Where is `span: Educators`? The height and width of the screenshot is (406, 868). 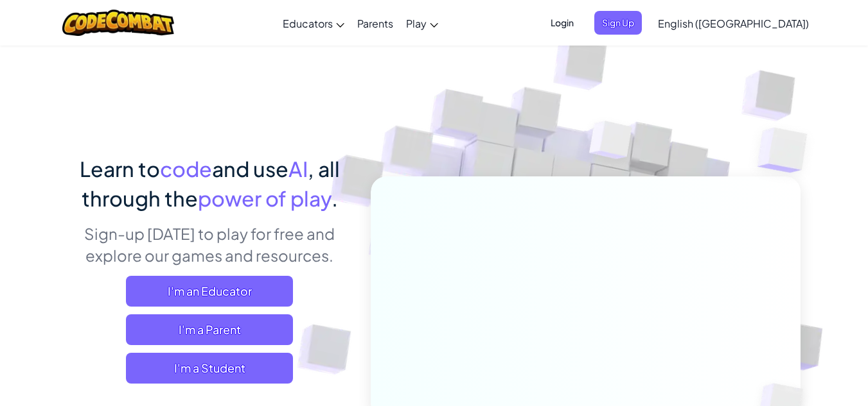
span: Educators is located at coordinates (308, 23).